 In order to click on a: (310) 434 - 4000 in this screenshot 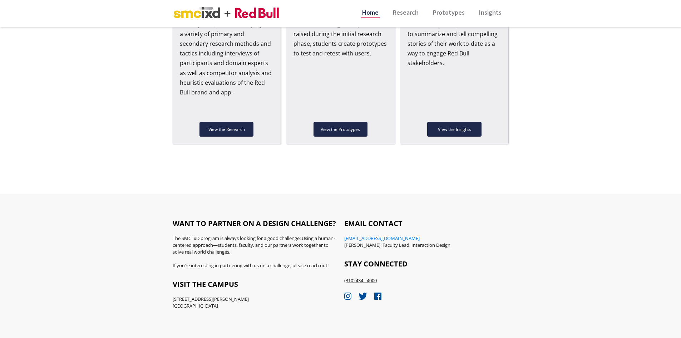, I will do `click(361, 280)`.